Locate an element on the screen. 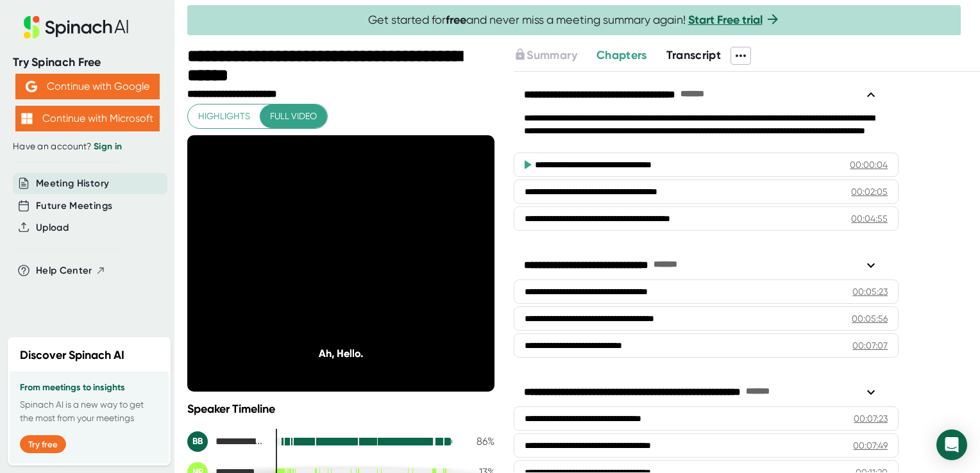  button: Highlights is located at coordinates (223, 116).